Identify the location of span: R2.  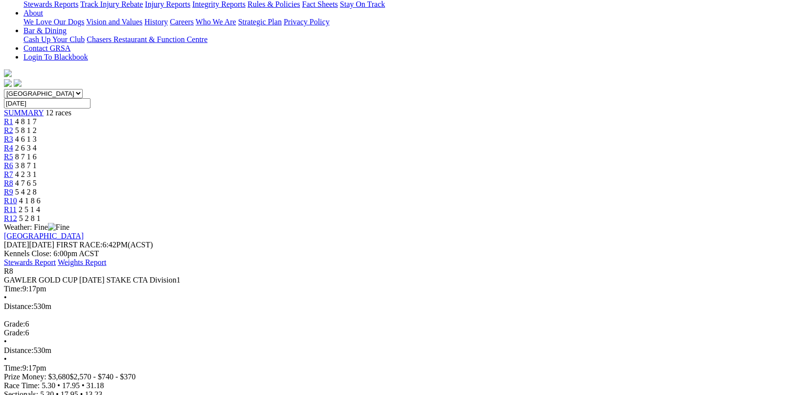
(8, 130).